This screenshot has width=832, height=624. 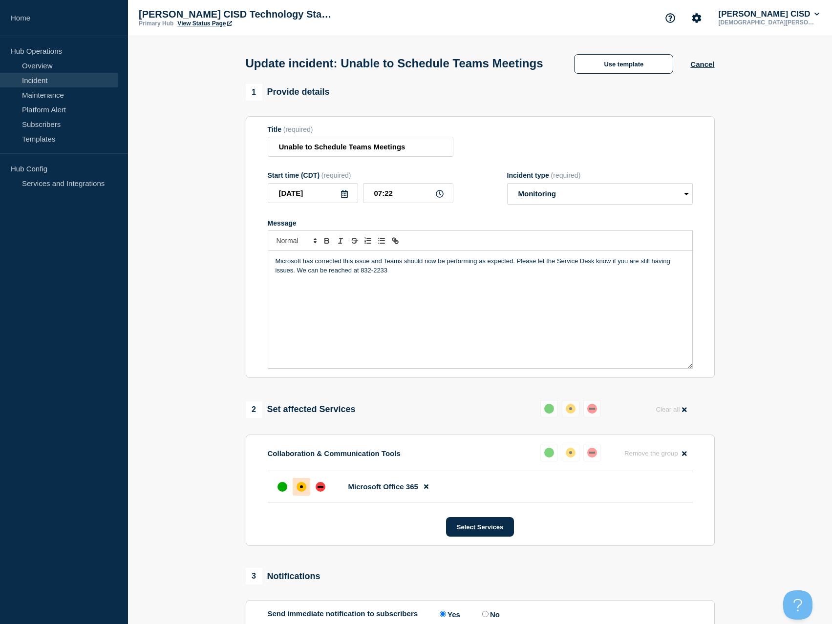 I want to click on div: Incident type, so click(x=600, y=175).